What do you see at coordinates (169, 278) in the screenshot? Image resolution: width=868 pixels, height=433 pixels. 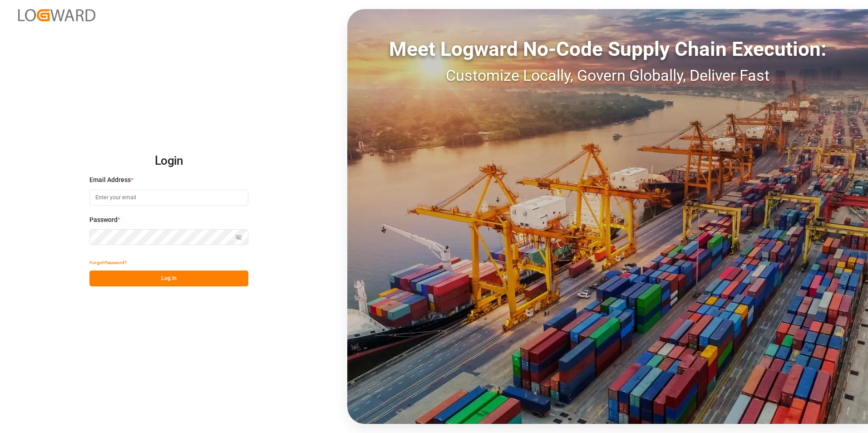 I see `button: Log In` at bounding box center [169, 278].